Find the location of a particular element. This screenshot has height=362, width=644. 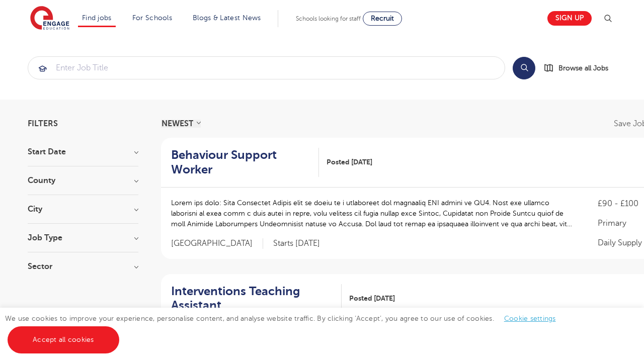

a: Blogs & Latest News is located at coordinates (227, 17).